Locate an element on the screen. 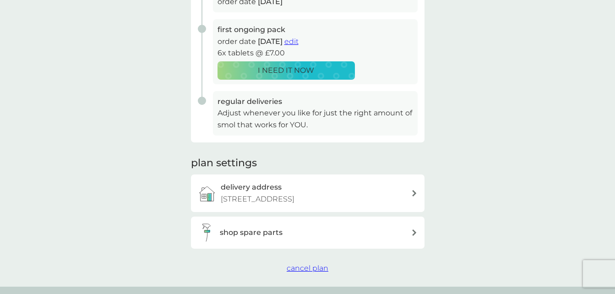  button: I NEED IT NOW is located at coordinates (286, 71).